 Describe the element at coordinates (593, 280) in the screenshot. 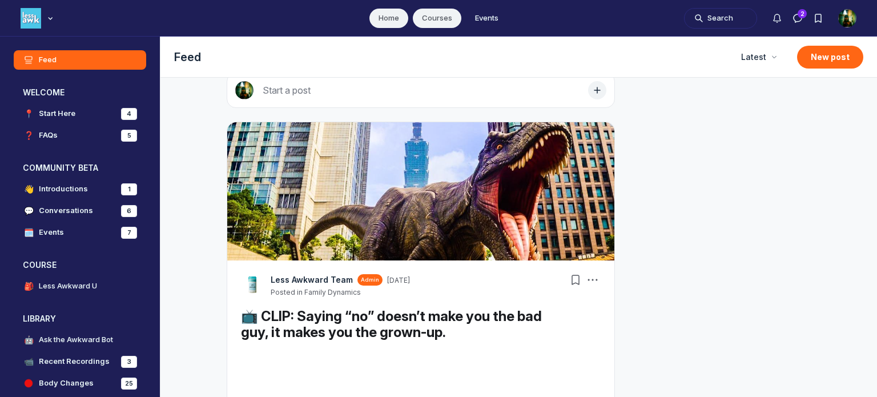

I see `div: Post actions` at that location.